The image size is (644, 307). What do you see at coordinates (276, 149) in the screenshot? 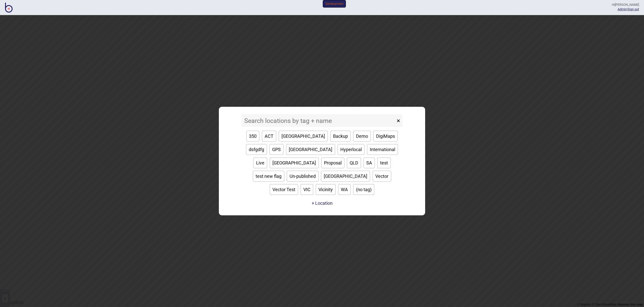
I see `button: GPS` at bounding box center [276, 149].